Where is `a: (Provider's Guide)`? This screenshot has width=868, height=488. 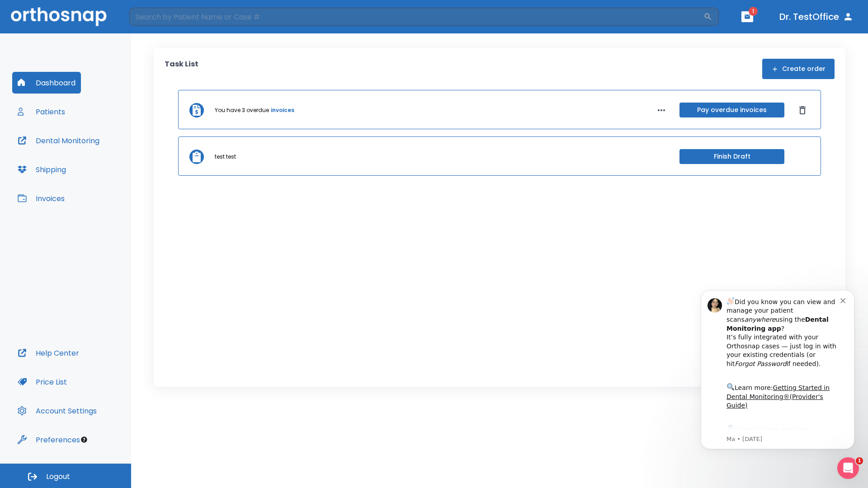 a: (Provider's Guide) is located at coordinates (88, 122).